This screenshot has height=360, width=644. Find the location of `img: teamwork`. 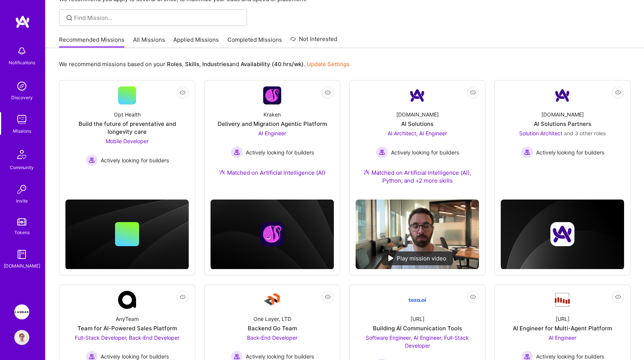

img: teamwork is located at coordinates (22, 120).